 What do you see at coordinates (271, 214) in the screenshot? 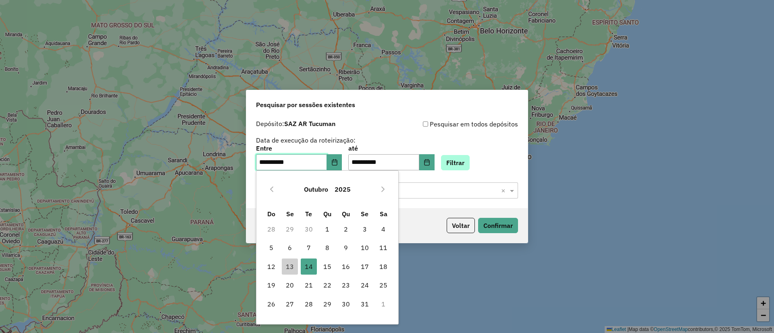
I see `span: Do` at bounding box center [271, 214].